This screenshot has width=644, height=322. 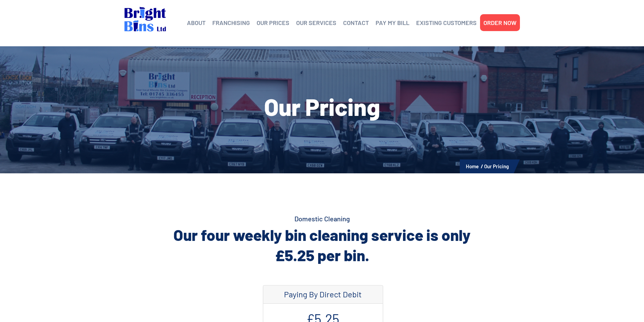 What do you see at coordinates (496, 166) in the screenshot?
I see `li: Our Pricing` at bounding box center [496, 166].